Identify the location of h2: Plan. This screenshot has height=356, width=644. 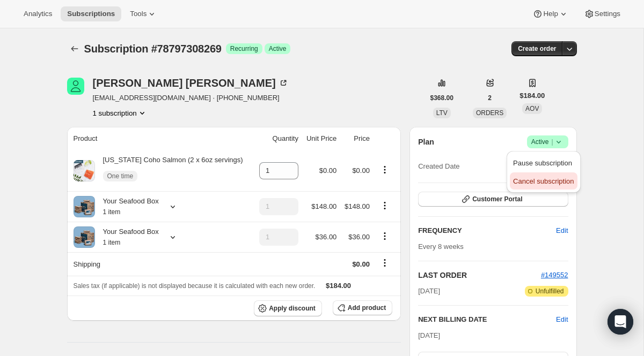
(426, 142).